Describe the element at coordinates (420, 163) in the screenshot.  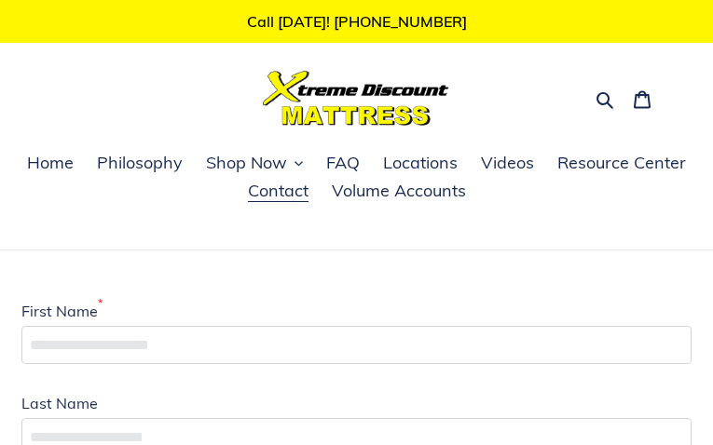
I see `span: Locations` at that location.